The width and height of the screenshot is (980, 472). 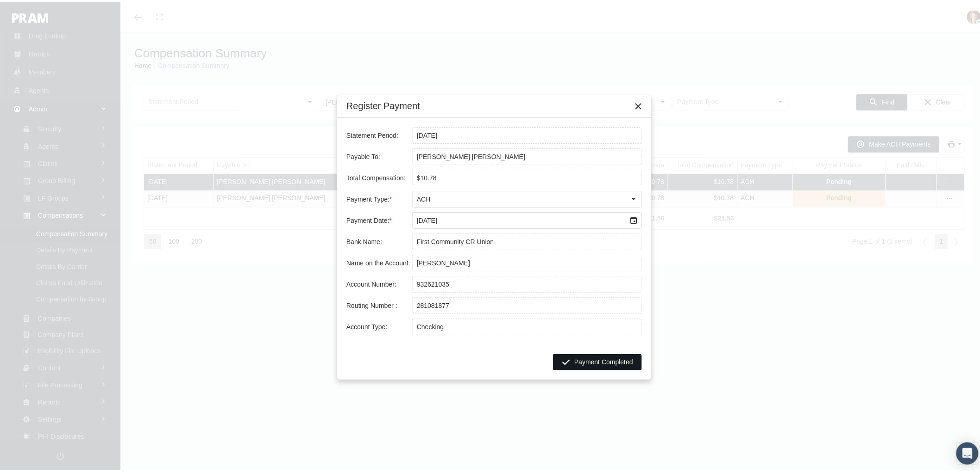 I want to click on span: Bank Name:, so click(x=364, y=240).